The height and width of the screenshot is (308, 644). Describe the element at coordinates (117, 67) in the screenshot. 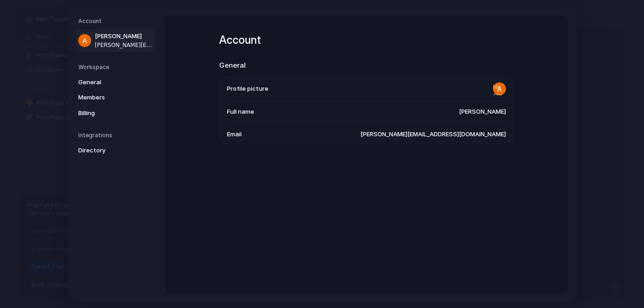

I see `h5: Workspace` at that location.